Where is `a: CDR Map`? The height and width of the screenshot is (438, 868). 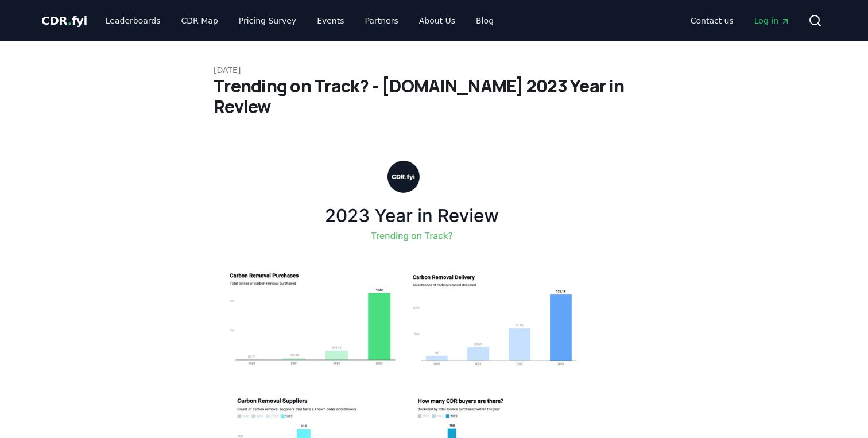
a: CDR Map is located at coordinates (199, 21).